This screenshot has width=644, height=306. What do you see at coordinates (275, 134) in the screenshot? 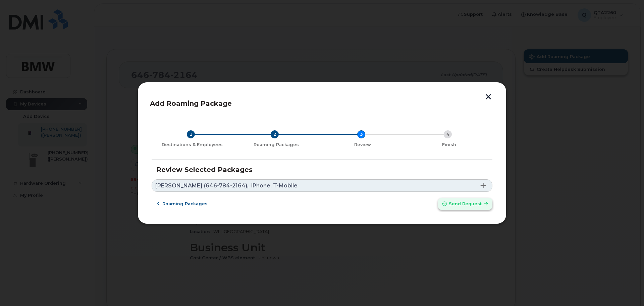
I see `div: 2` at bounding box center [275, 134].